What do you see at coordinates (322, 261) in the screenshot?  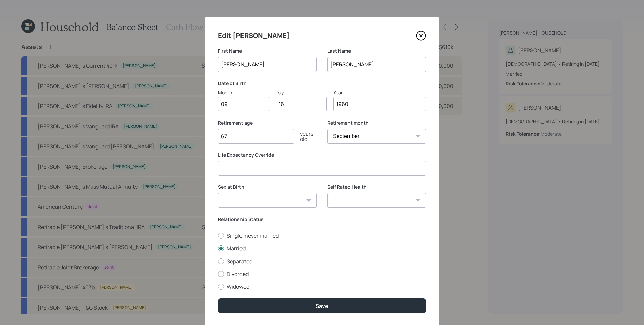 I see `label: Separated` at bounding box center [322, 261].